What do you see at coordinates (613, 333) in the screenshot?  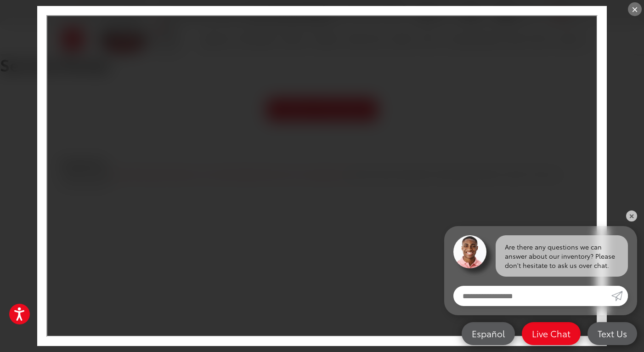 I see `span: Text Us` at bounding box center [613, 333].